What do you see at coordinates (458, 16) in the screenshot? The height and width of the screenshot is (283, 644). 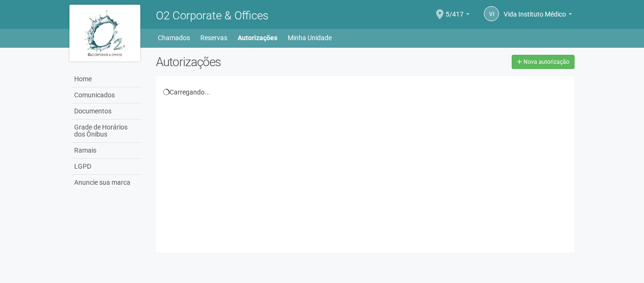 I see `a: 5/417` at bounding box center [458, 16].